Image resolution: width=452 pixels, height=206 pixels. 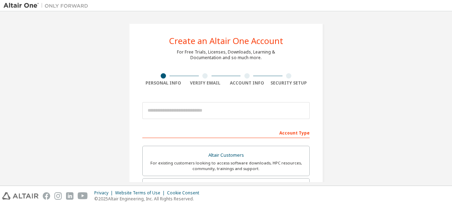 I want to click on img: altair_logo.svg, so click(x=20, y=196).